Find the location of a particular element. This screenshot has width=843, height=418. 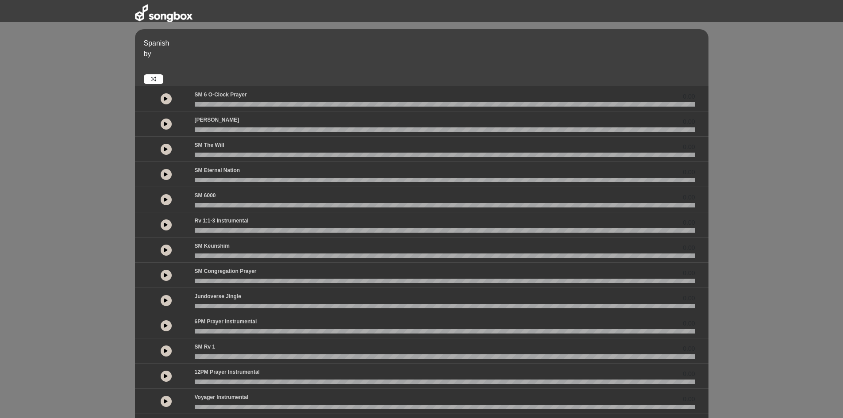

p: SM 6000 is located at coordinates (205, 195).